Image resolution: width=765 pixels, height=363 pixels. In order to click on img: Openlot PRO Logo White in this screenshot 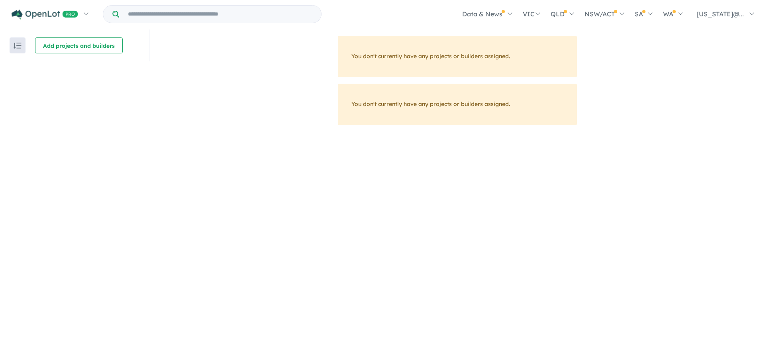, I will do `click(45, 14)`.